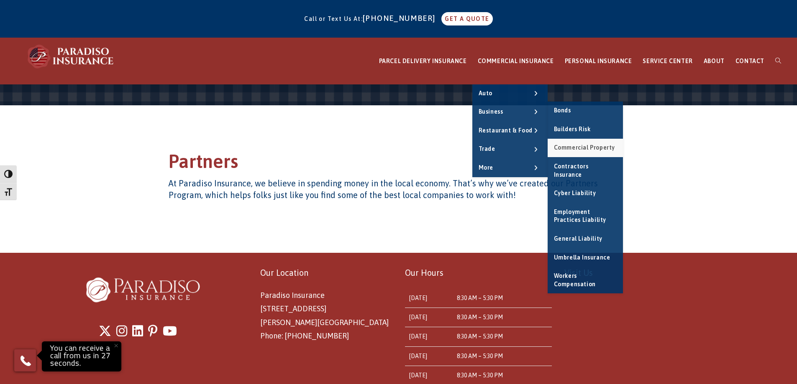 This screenshot has width=797, height=384. I want to click on button: Close, so click(116, 346).